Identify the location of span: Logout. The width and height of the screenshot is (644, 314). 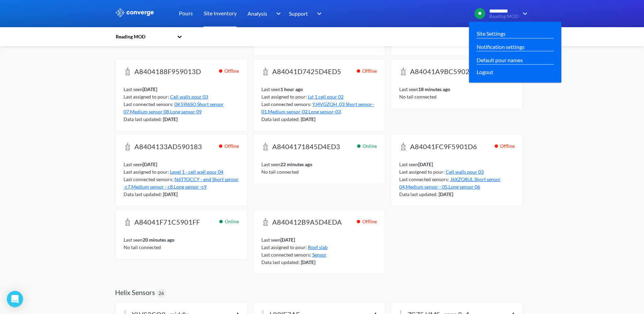
(485, 72).